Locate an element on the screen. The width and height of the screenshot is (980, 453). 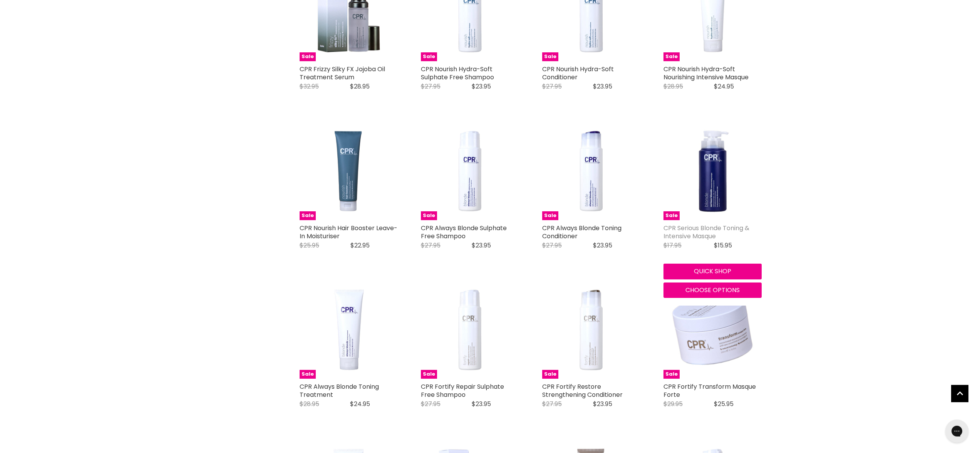
button: Quick shop is located at coordinates (713, 271).